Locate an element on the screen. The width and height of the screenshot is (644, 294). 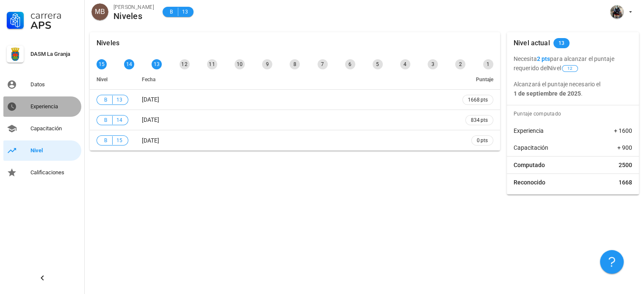
div: Datos is located at coordinates (54, 85).